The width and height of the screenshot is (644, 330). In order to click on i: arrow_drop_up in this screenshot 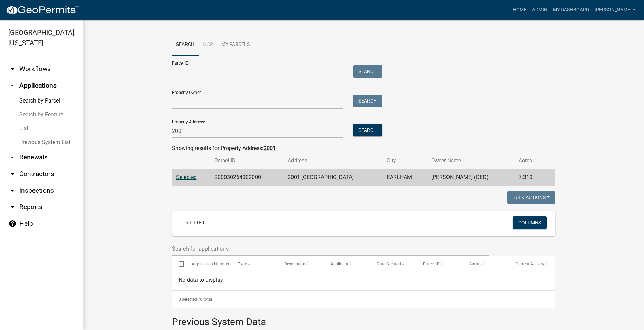, I will do `click(12, 86)`.